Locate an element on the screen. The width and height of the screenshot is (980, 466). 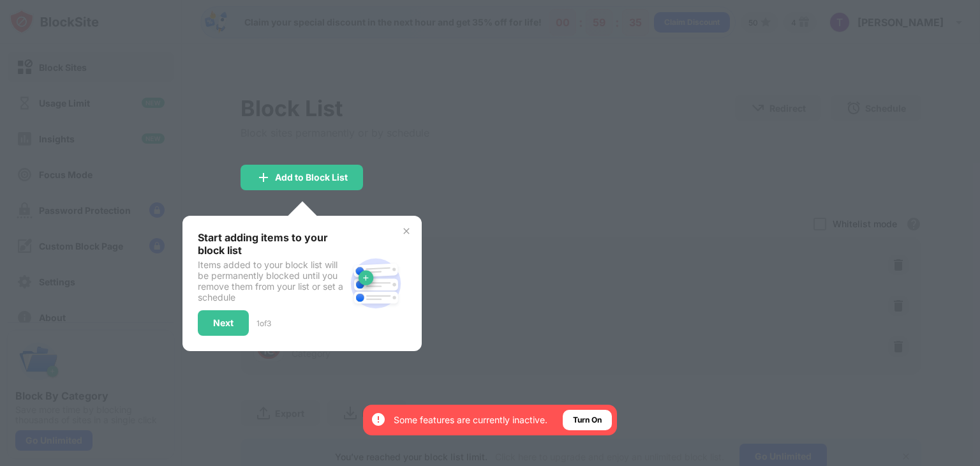
div: 1 of 3 is located at coordinates (264, 322).